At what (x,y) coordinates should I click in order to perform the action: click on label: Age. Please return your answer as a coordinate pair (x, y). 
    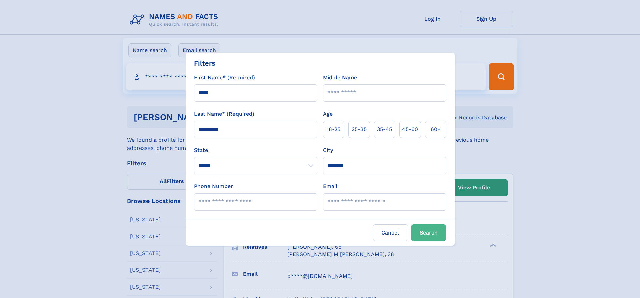
    Looking at the image, I should click on (328, 114).